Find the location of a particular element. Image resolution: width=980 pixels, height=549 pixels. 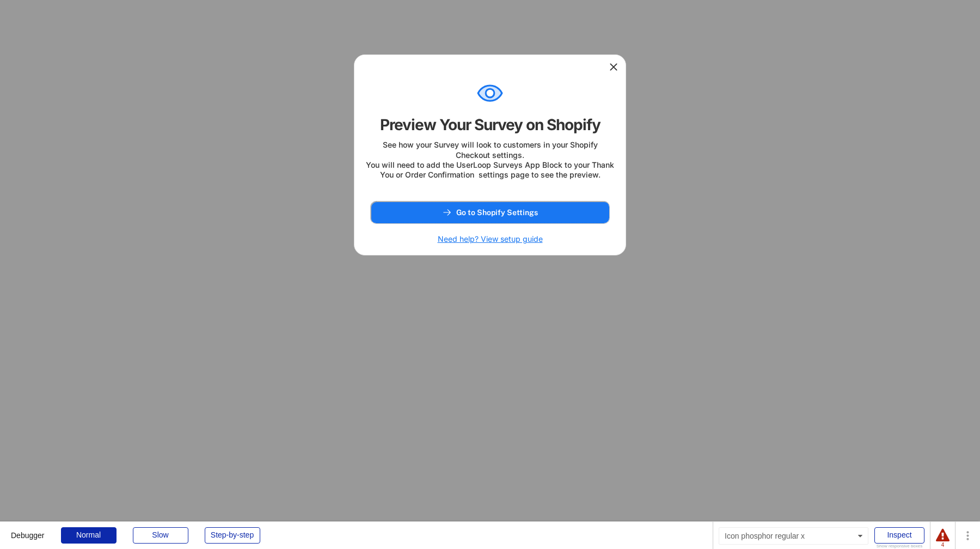

span: Go to Shopify Settings is located at coordinates (497, 212).